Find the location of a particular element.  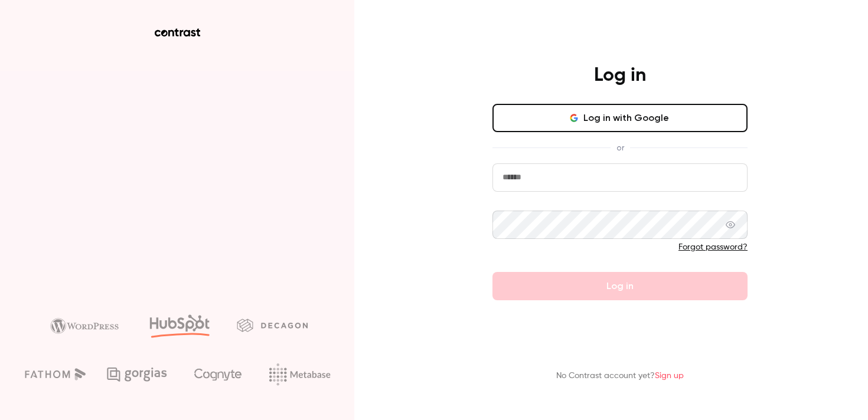

span: or is located at coordinates (620, 147).